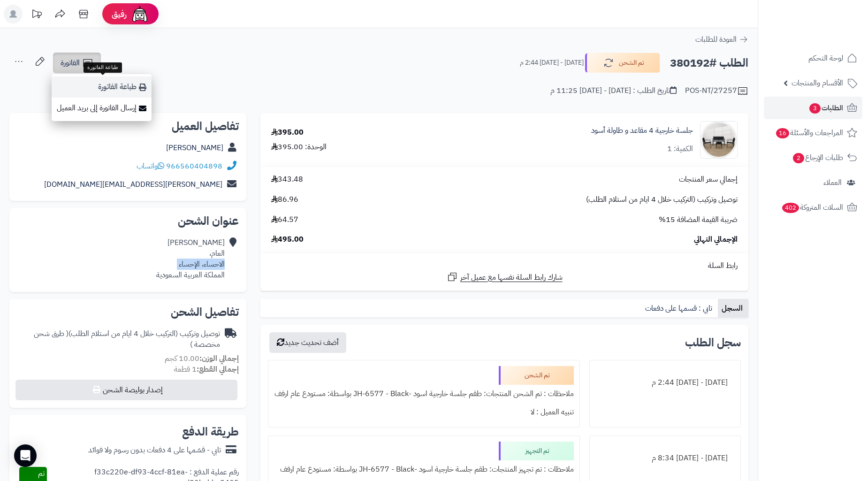  I want to click on span: إجمالي سعر المنتجات, so click(708, 179).